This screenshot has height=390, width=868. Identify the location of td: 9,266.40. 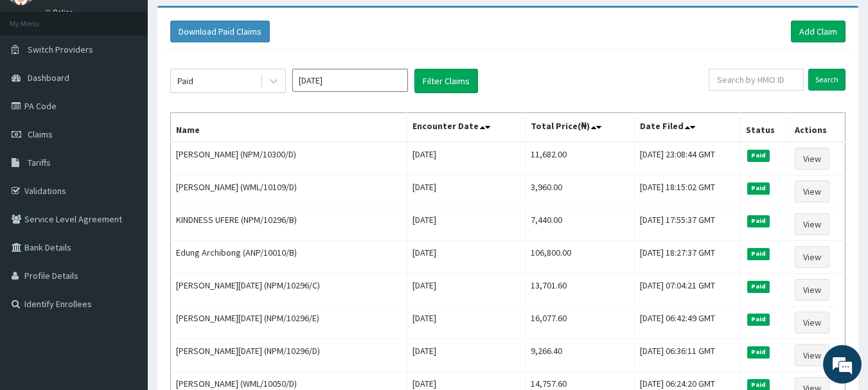
(580, 355).